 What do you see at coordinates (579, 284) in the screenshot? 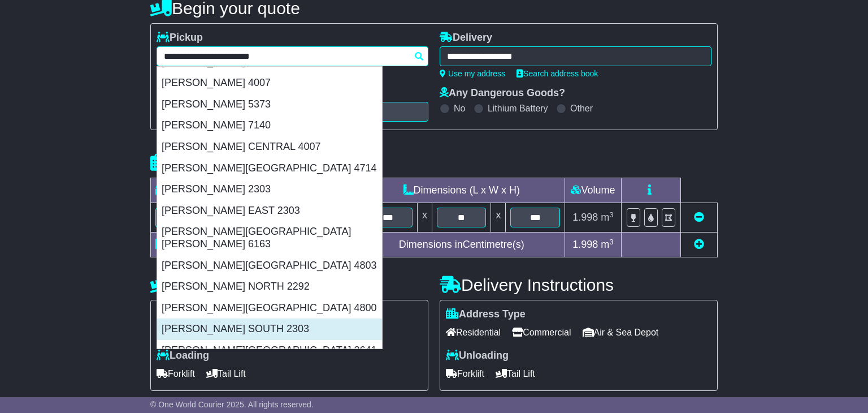
I see `h4: Delivery Instructions` at bounding box center [579, 284].